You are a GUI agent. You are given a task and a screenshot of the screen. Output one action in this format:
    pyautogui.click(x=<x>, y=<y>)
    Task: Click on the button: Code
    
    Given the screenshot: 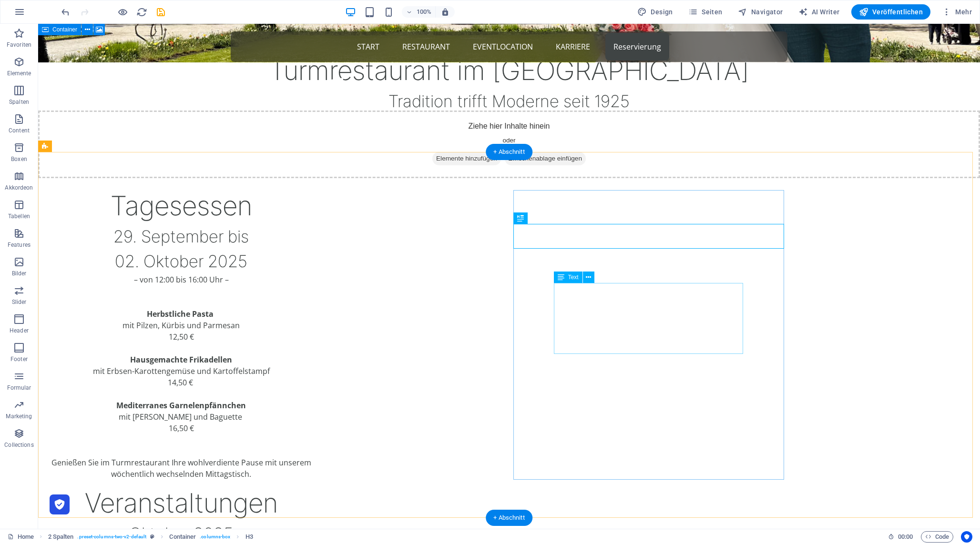 What is the action you would take?
    pyautogui.click(x=937, y=537)
    